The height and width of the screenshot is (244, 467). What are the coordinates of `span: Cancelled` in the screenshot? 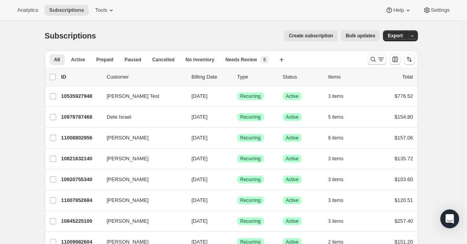 It's located at (163, 60).